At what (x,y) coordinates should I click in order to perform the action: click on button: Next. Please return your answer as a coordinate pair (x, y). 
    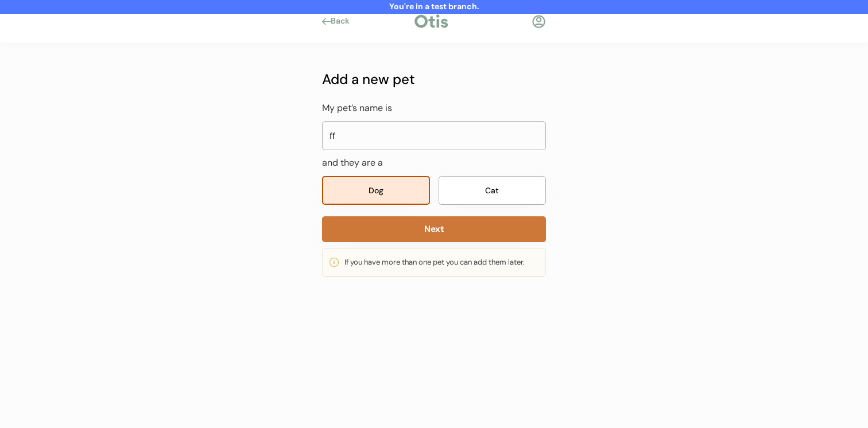
    Looking at the image, I should click on (434, 229).